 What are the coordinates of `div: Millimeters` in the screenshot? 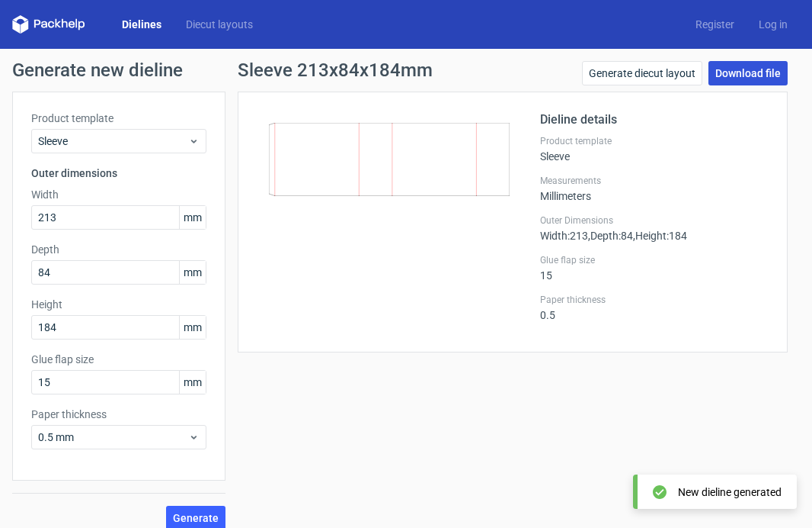 It's located at (654, 188).